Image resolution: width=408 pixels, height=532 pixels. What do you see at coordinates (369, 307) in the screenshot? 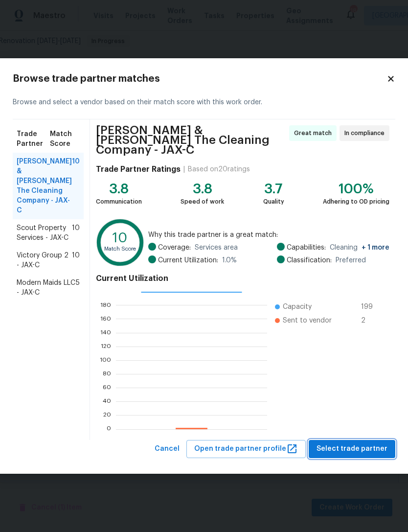
I see `span: 199` at bounding box center [369, 307].